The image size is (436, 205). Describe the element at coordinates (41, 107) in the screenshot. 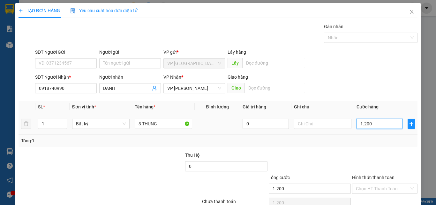

I see `span: SL` at that location.